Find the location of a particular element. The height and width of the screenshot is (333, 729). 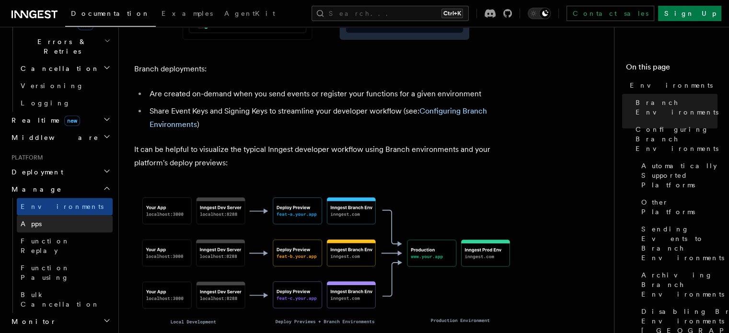

span: Branch Environments is located at coordinates (677, 107).